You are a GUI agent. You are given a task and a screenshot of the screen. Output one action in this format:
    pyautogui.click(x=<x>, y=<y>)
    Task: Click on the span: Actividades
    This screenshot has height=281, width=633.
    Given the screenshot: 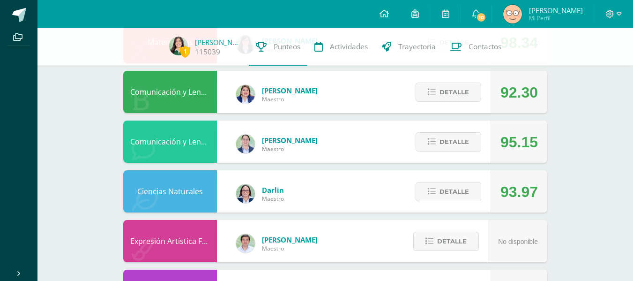 What is the action you would take?
    pyautogui.click(x=349, y=46)
    